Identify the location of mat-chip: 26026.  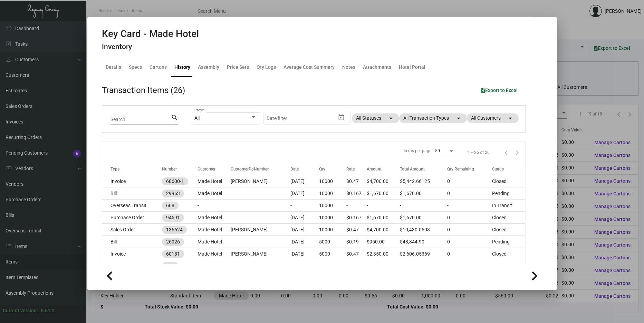
(173, 242).